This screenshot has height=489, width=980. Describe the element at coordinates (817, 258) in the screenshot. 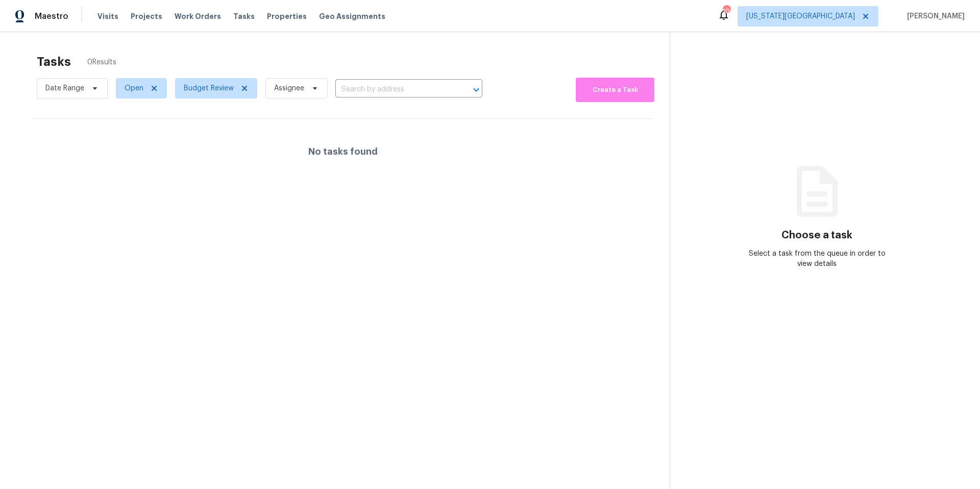

I see `div: Select a task from the queue in order to view details` at that location.